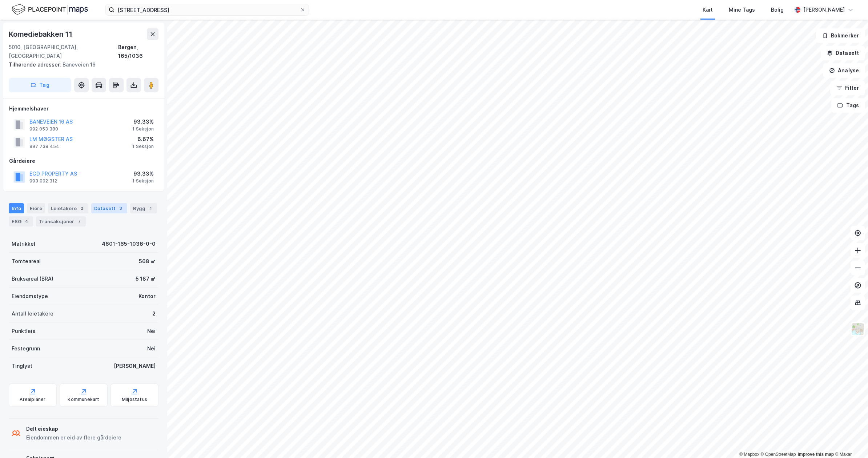 The width and height of the screenshot is (868, 458). Describe the element at coordinates (43, 181) in the screenshot. I see `div: 993 092 312` at that location.